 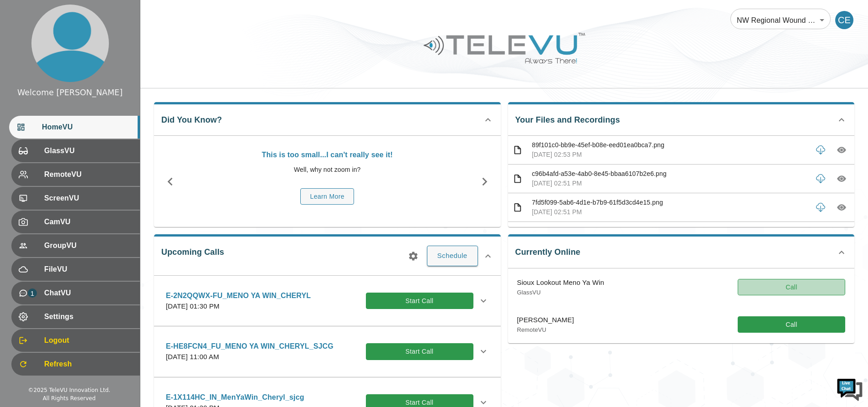 What do you see at coordinates (88, 269) in the screenshot?
I see `span: FileVU` at bounding box center [88, 269].